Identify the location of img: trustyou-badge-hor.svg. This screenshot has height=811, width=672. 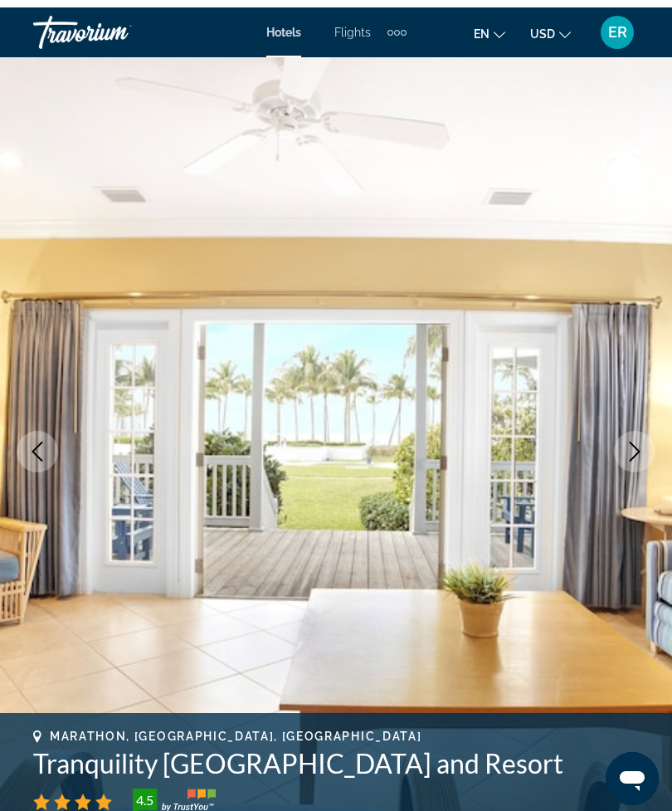
(174, 794).